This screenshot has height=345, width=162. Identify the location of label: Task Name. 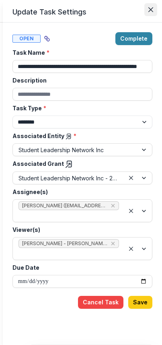
(80, 52).